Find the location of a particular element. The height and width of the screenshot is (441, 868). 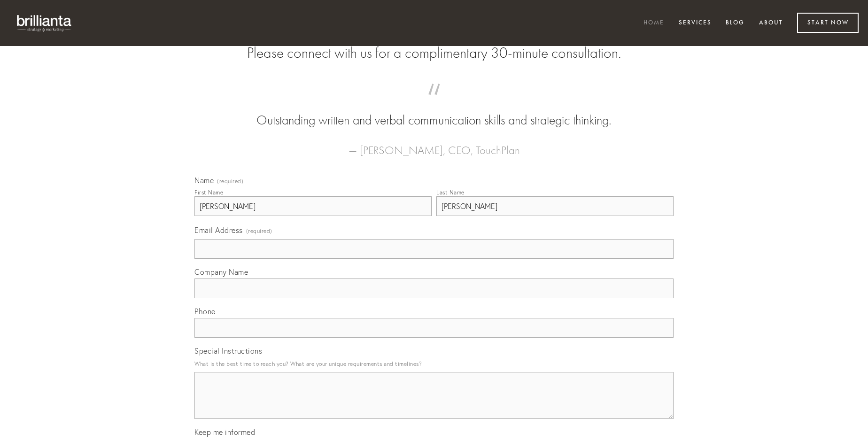

span: Keep me informed is located at coordinates (225, 432).